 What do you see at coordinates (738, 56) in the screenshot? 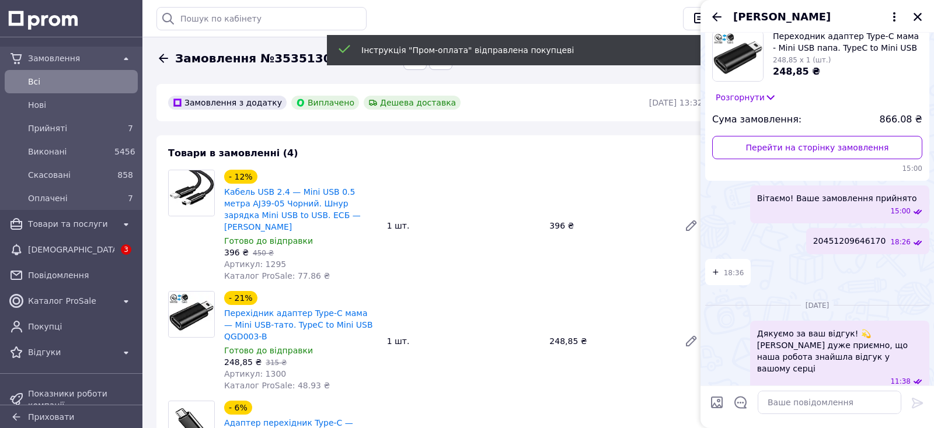
I see `img: 5776141723_w200_h200_perehodnik-adapter-type-c.jpg` at bounding box center [738, 56].